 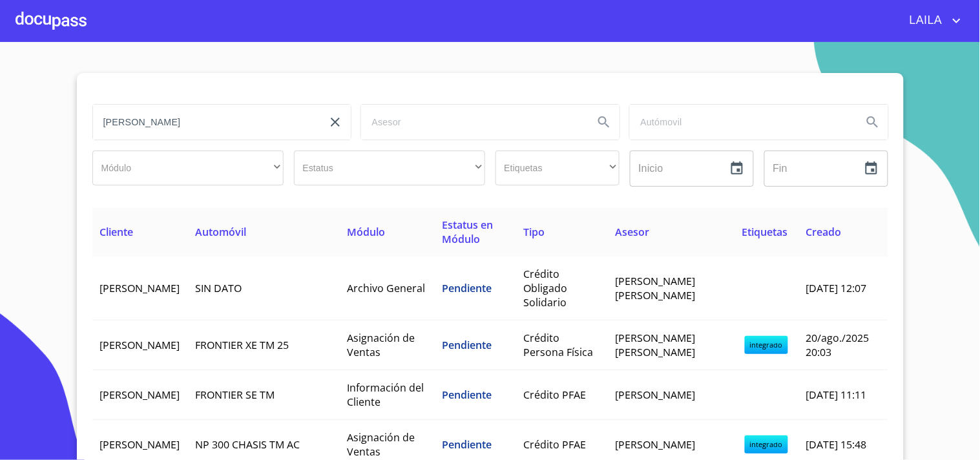 What do you see at coordinates (534, 232) in the screenshot?
I see `span: Tipo` at bounding box center [534, 232].